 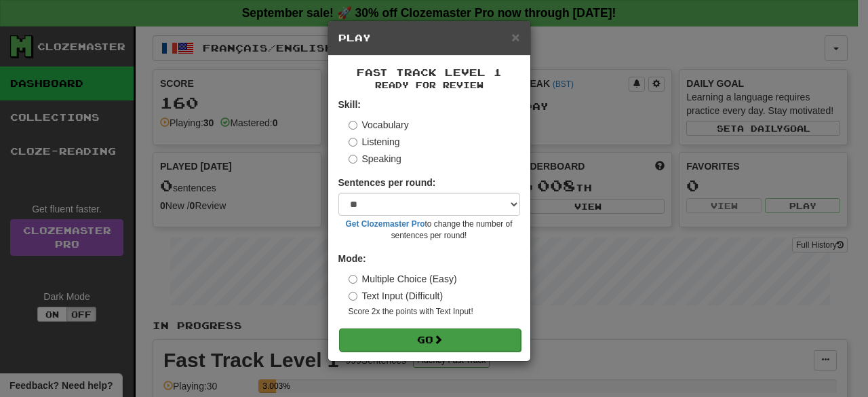 What do you see at coordinates (429, 38) in the screenshot?
I see `h5: Play` at bounding box center [429, 38].